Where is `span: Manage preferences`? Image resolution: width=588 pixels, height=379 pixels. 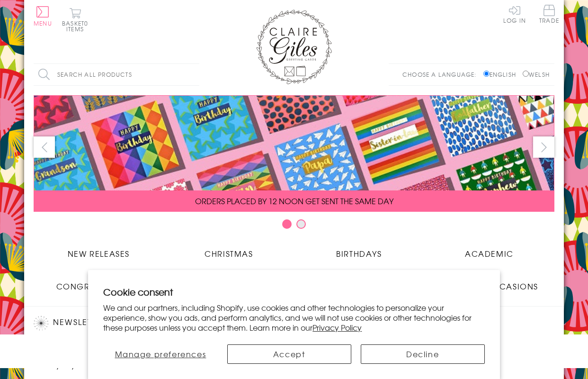
span: Manage preferences is located at coordinates (161, 354).